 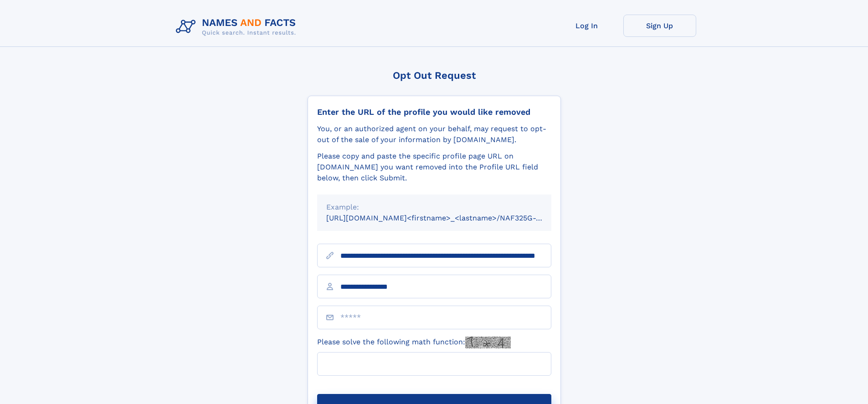 What do you see at coordinates (238, 27) in the screenshot?
I see `img: Logo Names and Facts` at bounding box center [238, 27].